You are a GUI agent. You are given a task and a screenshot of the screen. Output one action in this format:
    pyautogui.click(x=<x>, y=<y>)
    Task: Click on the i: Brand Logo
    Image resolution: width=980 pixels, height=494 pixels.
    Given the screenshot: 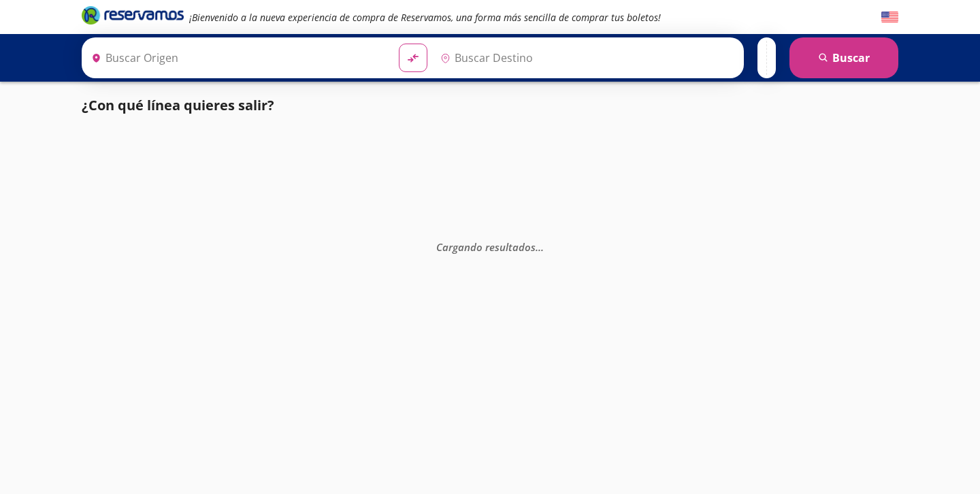 What is the action you would take?
    pyautogui.click(x=133, y=15)
    